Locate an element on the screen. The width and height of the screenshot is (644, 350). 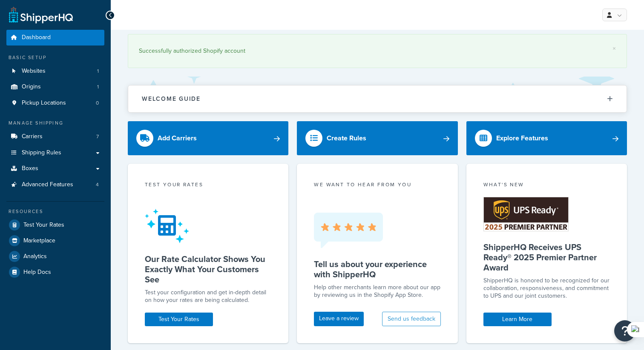
span: Test Your Rates is located at coordinates (44, 225).